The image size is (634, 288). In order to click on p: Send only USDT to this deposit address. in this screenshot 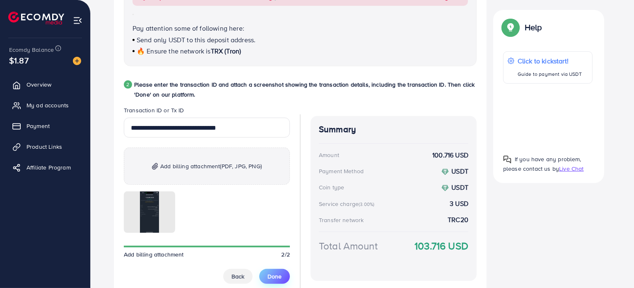, I will do `click(300, 40)`.